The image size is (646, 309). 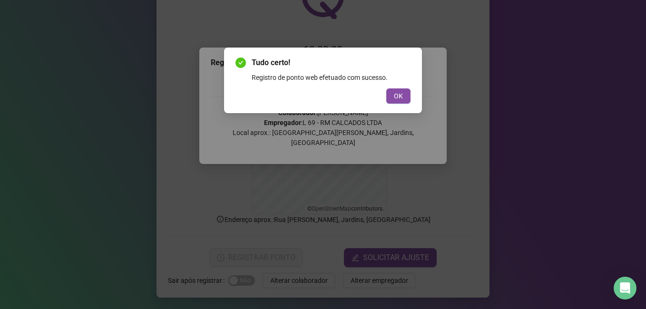 What do you see at coordinates (398, 96) in the screenshot?
I see `button: OK` at bounding box center [398, 96].